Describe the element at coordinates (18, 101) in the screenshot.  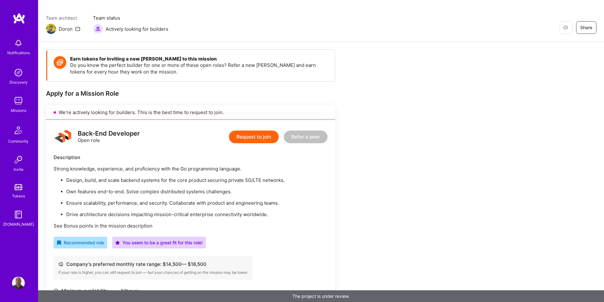
I see `img: teamwork` at that location.